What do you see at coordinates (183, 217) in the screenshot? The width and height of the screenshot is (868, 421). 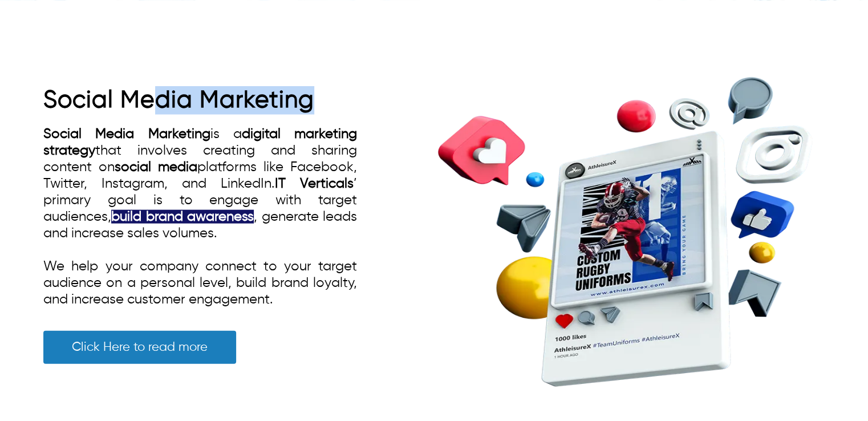 I see `strong: build brand awareness` at bounding box center [183, 217].